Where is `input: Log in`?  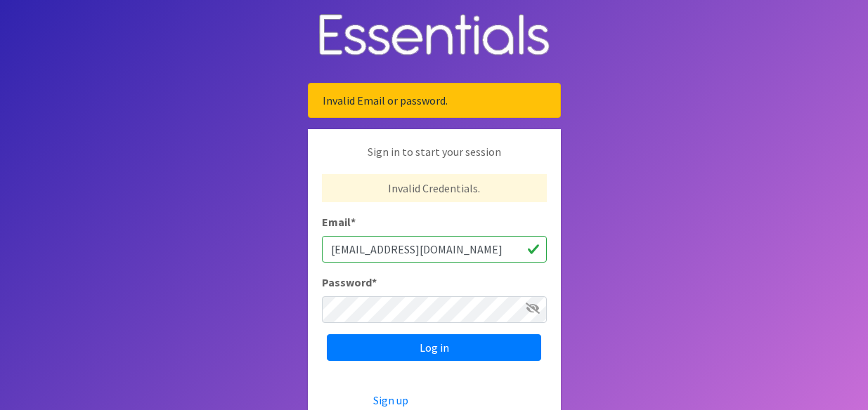
input: Log in is located at coordinates (434, 348).